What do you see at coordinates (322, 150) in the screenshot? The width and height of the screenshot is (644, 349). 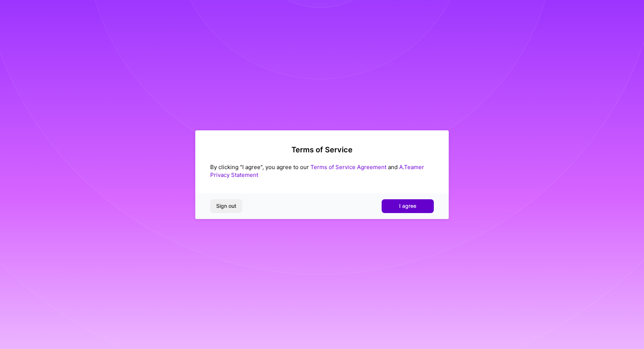 I see `h2: Terms of Service` at bounding box center [322, 150].